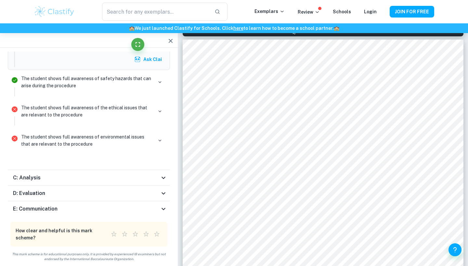  What do you see at coordinates (15, 80) in the screenshot?
I see `svg: Correct` at bounding box center [15, 80].